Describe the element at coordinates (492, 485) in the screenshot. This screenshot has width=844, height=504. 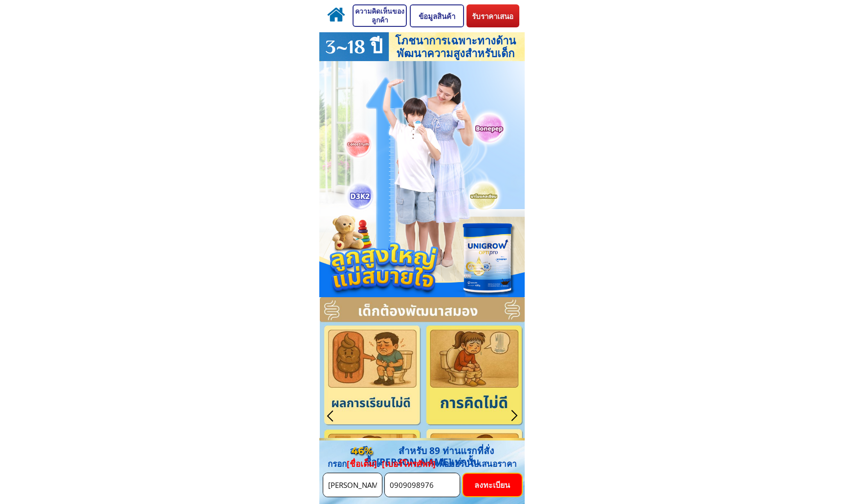
I see `p: ลงทะเบียน` at that location.